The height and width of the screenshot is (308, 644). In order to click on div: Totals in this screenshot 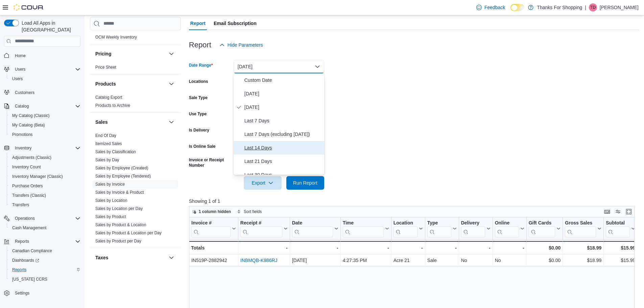, I will do `click(213, 248)`.